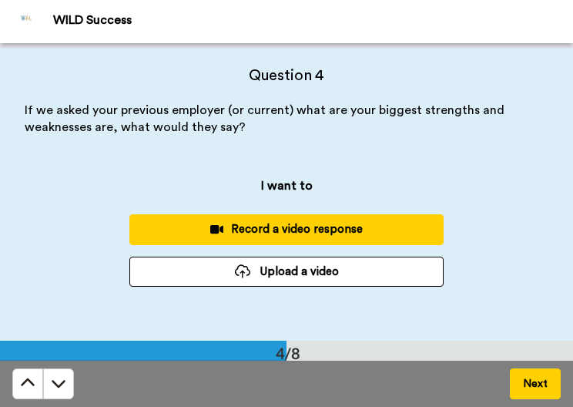 Image resolution: width=573 pixels, height=407 pixels. What do you see at coordinates (536, 384) in the screenshot?
I see `button: Next` at bounding box center [536, 384].